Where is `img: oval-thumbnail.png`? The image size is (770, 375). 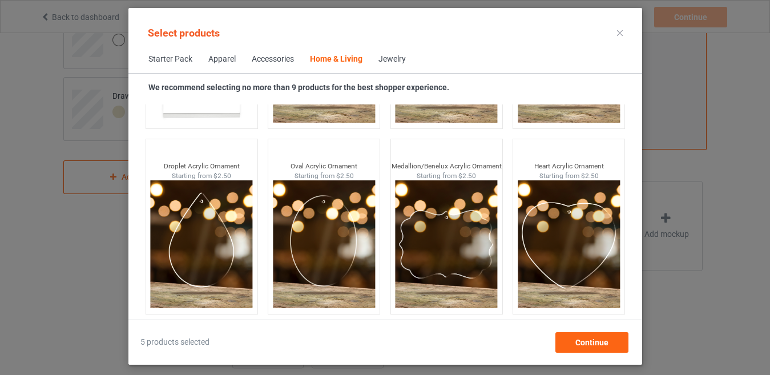
img: oval-thumbnail.png is located at coordinates (324, 244).